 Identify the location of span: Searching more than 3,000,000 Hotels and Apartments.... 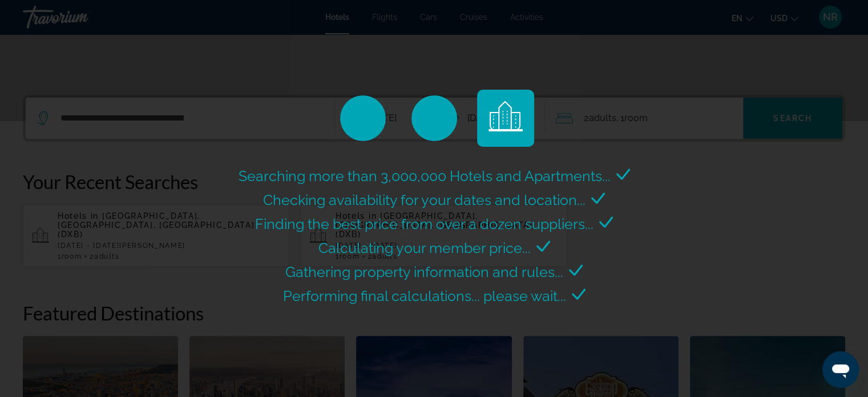
(425, 176).